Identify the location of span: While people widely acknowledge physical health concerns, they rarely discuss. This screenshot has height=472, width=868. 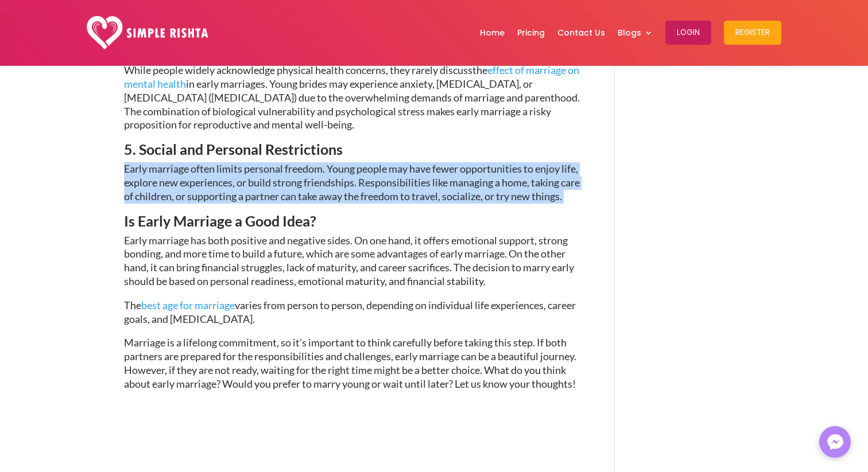
(298, 70).